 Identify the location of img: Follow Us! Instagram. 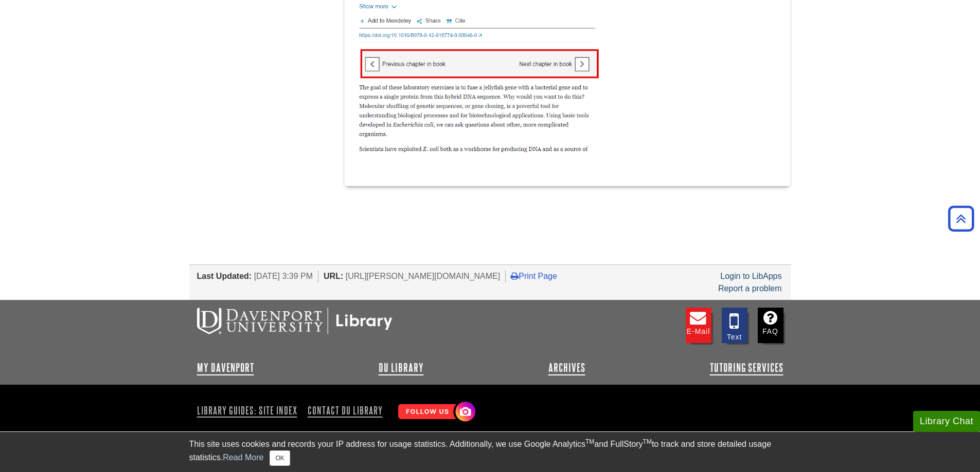
(436, 412).